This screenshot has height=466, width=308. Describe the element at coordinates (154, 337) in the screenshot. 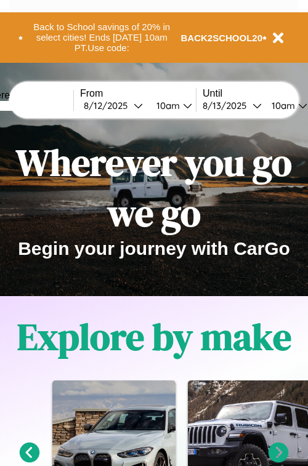

I see `h1: Explore by make` at that location.